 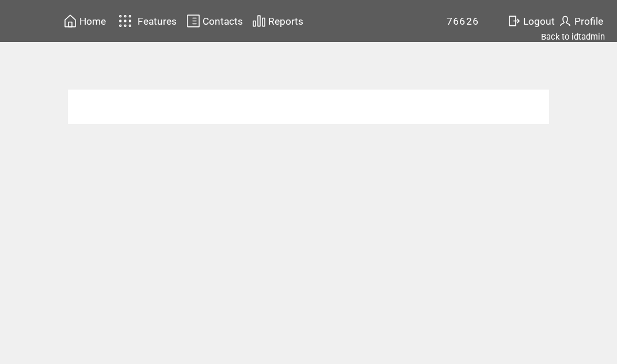 What do you see at coordinates (530, 21) in the screenshot?
I see `a: Logout` at bounding box center [530, 21].